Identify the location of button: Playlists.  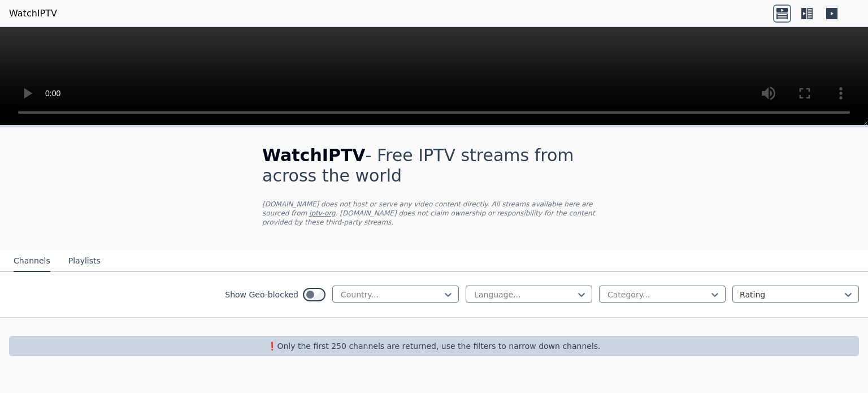
(84, 261).